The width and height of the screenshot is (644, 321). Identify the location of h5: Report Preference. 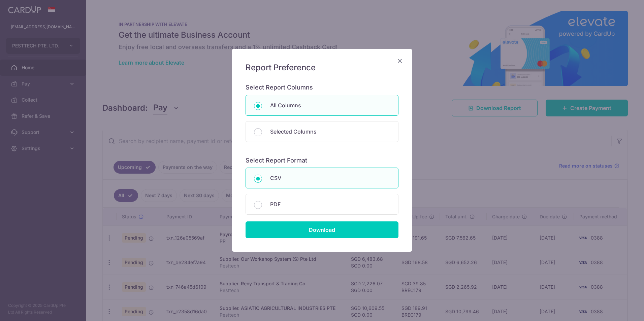
(322, 68).